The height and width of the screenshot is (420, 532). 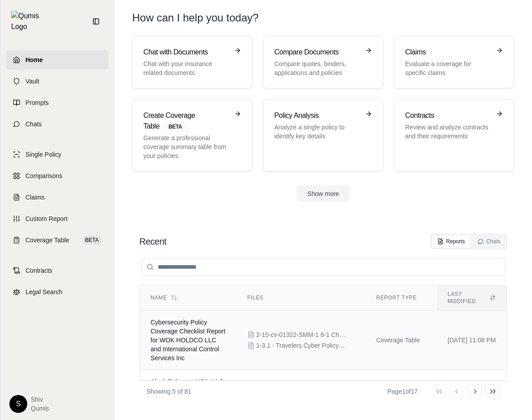 I want to click on button: Chats, so click(x=489, y=242).